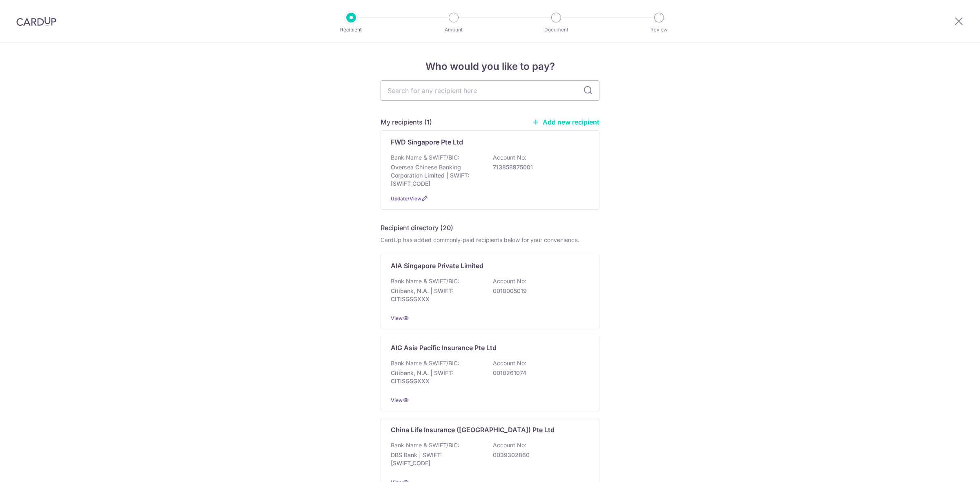 The width and height of the screenshot is (980, 482). Describe the element at coordinates (437, 265) in the screenshot. I see `p: AIA Singapore Private Limited` at that location.